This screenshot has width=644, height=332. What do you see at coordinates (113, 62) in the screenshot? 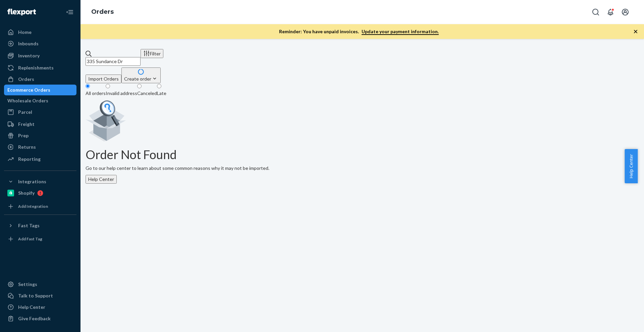
I see `input: Search orders` at bounding box center [113, 62].